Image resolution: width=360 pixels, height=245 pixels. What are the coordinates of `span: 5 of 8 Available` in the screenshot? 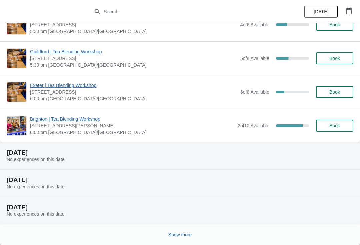 It's located at (255, 58).